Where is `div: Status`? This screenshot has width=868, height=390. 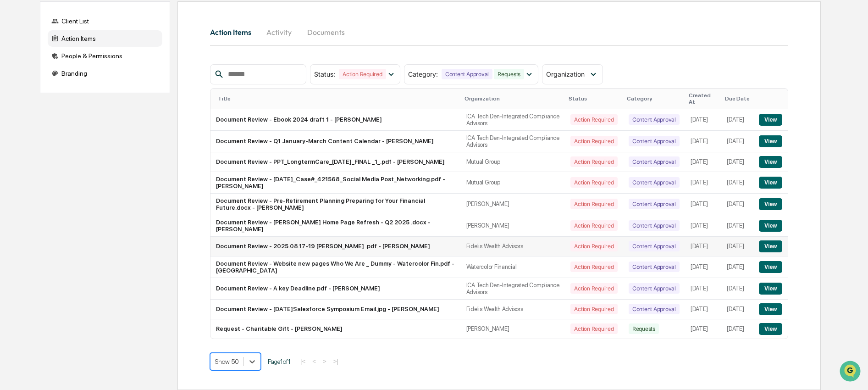 div: Status is located at coordinates (594, 98).